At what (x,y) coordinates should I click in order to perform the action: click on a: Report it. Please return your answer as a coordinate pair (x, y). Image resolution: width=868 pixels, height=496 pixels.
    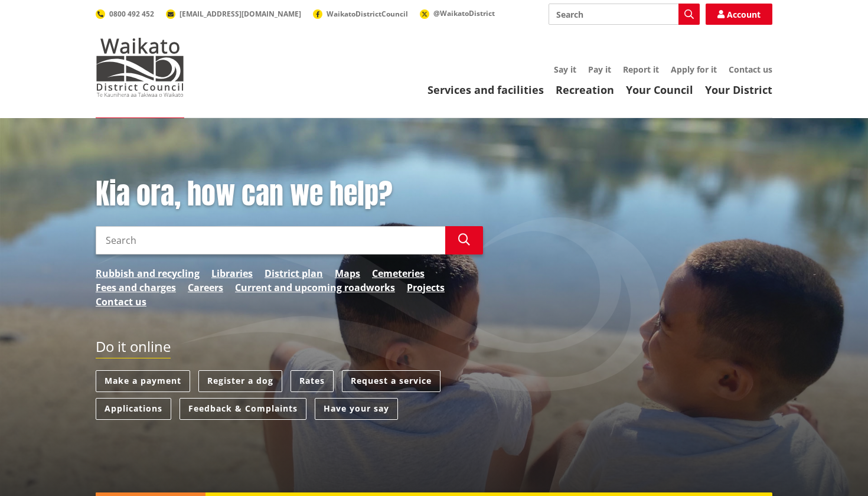
    Looking at the image, I should click on (640, 69).